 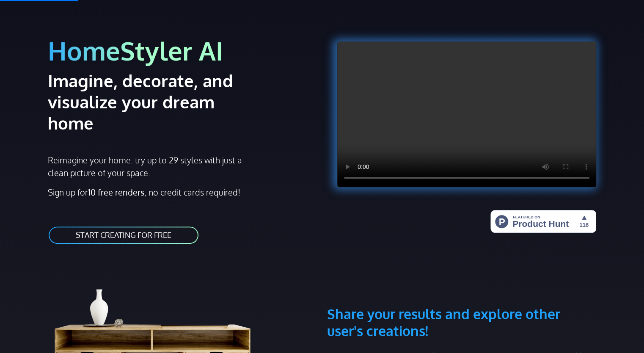 What do you see at coordinates (462, 302) in the screenshot?
I see `h3: Share your results and explore other user's creations!` at bounding box center [462, 302].